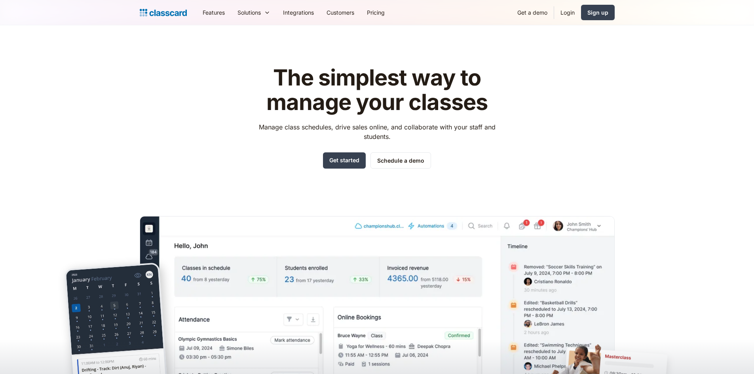 This screenshot has width=754, height=374. I want to click on a: Get started, so click(344, 160).